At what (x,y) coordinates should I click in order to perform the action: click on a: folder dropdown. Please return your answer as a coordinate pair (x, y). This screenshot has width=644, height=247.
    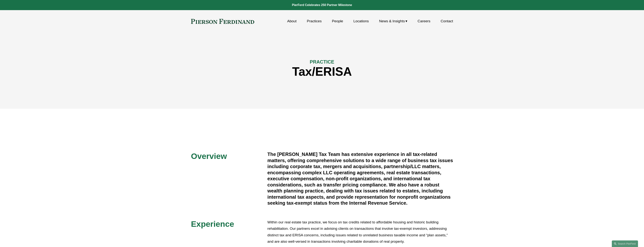
    Looking at the image, I should click on (393, 21).